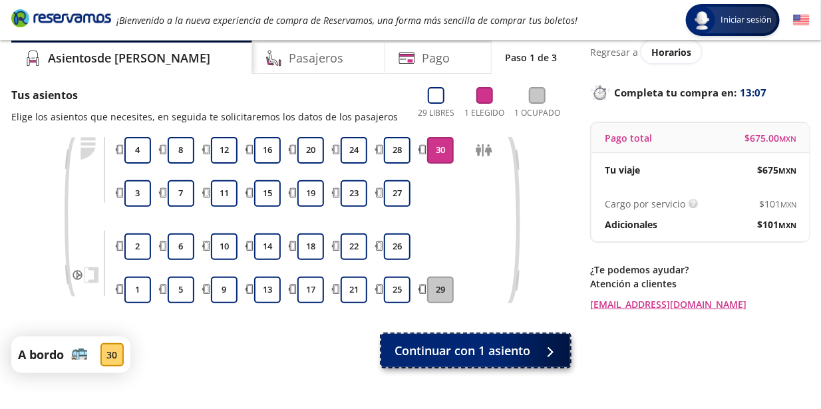  Describe the element at coordinates (181, 150) in the screenshot. I see `button: 8` at that location.